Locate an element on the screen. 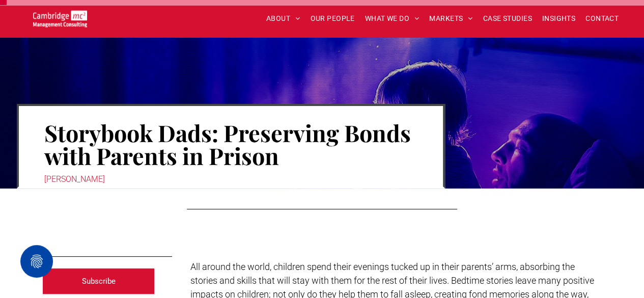  a: Subscribe is located at coordinates (99, 281).